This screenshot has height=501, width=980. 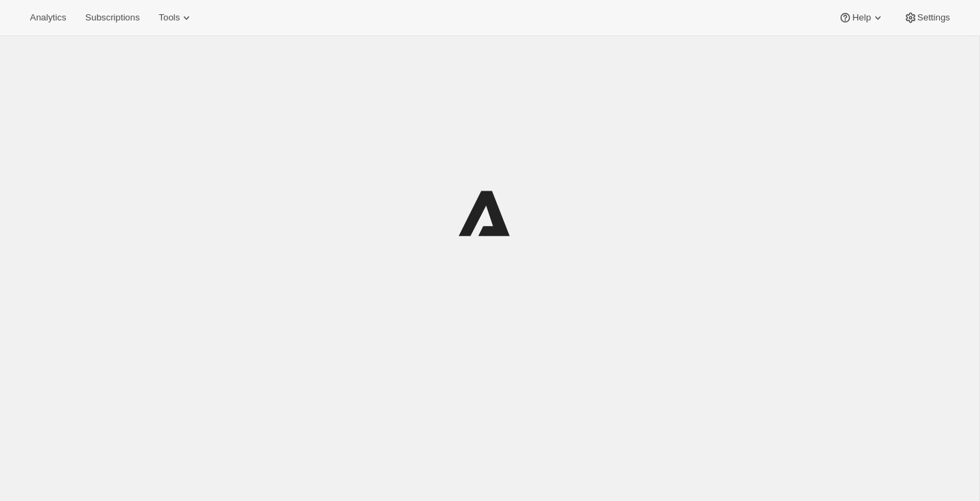 What do you see at coordinates (47, 18) in the screenshot?
I see `button: Analytics` at bounding box center [47, 18].